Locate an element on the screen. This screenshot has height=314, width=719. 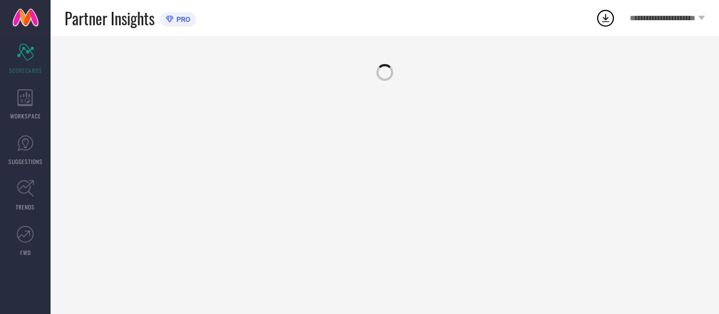
div: Open download list is located at coordinates (605, 18).